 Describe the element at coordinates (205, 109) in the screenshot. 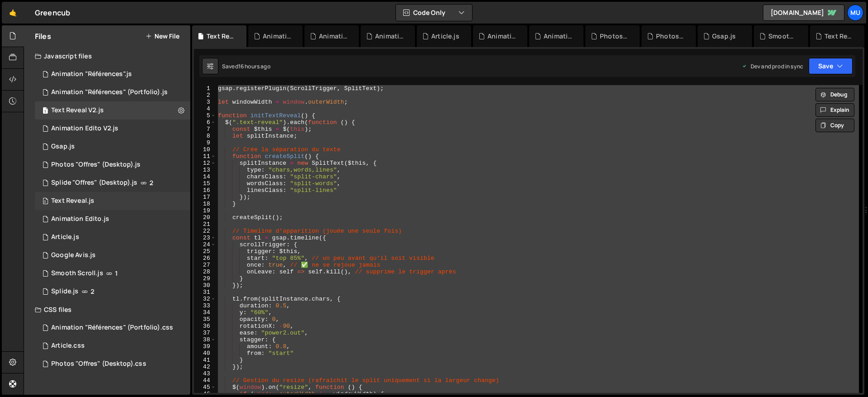

I see `div: 4` at that location.